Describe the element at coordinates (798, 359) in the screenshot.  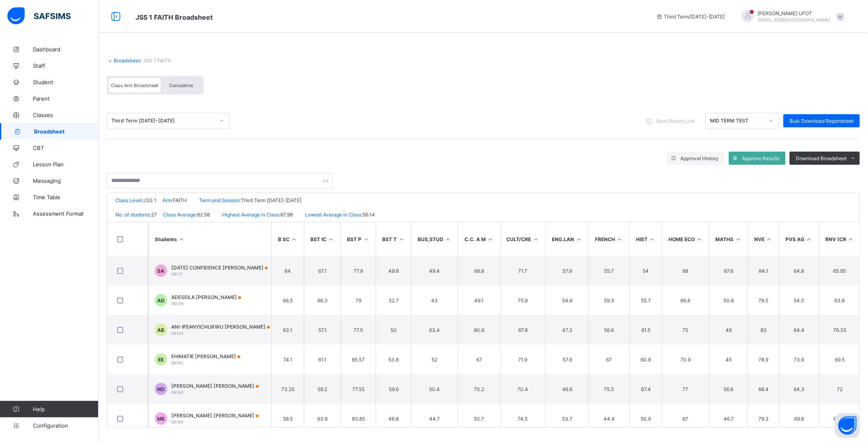
I see `td: 73.9` at that location.